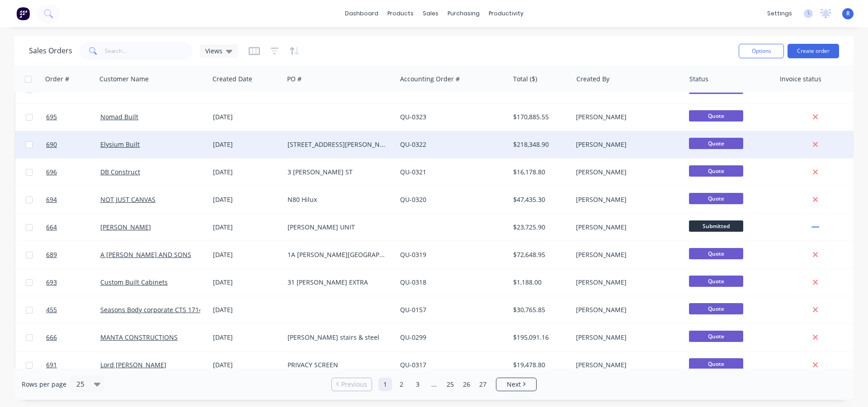 The width and height of the screenshot is (868, 407). Describe the element at coordinates (52, 282) in the screenshot. I see `span: 693` at that location.